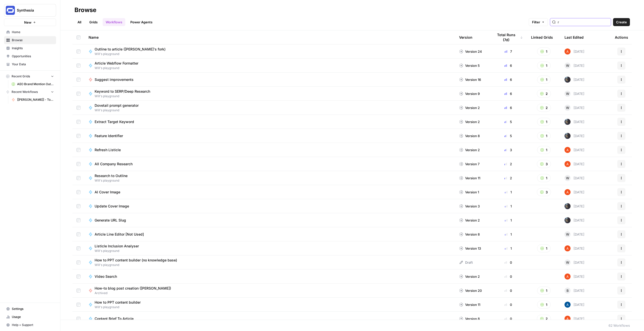  Describe the element at coordinates (270, 80) in the screenshot. I see `a: Suggest improvements` at that location.